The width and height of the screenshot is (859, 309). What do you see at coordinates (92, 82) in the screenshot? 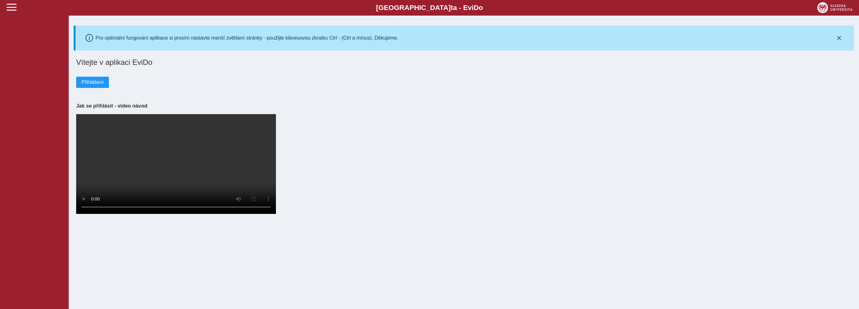
I see `span: Přihlášení` at bounding box center [92, 82].